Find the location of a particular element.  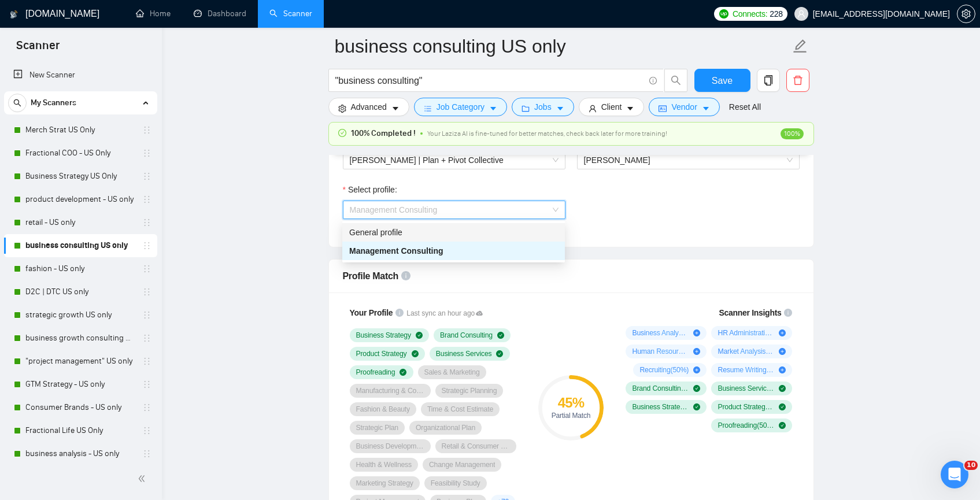

span: Time & Cost Estimate is located at coordinates (460, 409).